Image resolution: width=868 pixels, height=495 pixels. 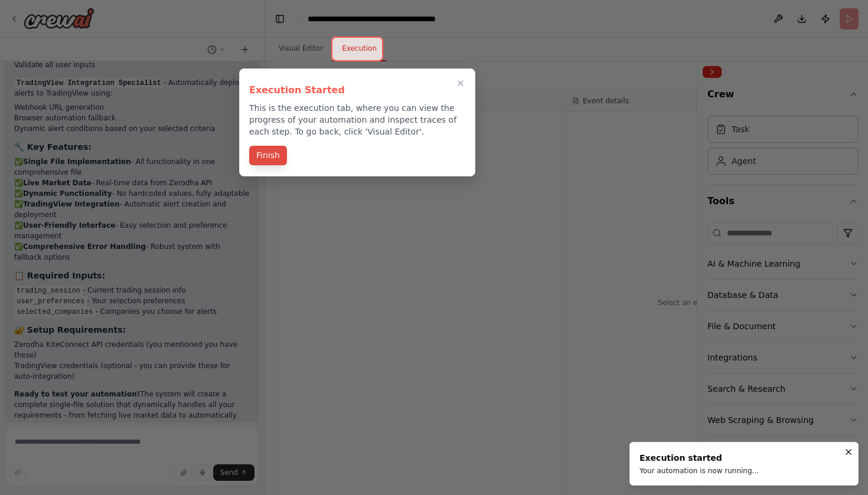 I want to click on div: Execution started, so click(x=699, y=458).